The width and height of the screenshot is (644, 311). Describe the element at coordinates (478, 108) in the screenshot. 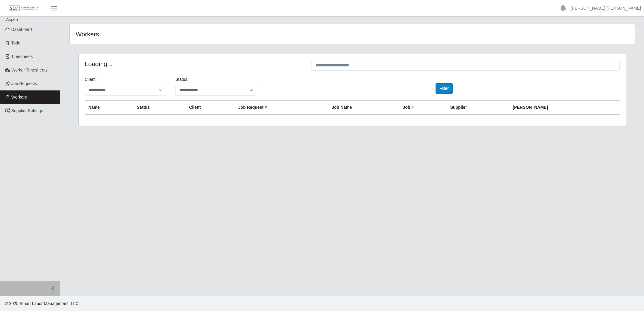

I see `th: Supplier` at that location.